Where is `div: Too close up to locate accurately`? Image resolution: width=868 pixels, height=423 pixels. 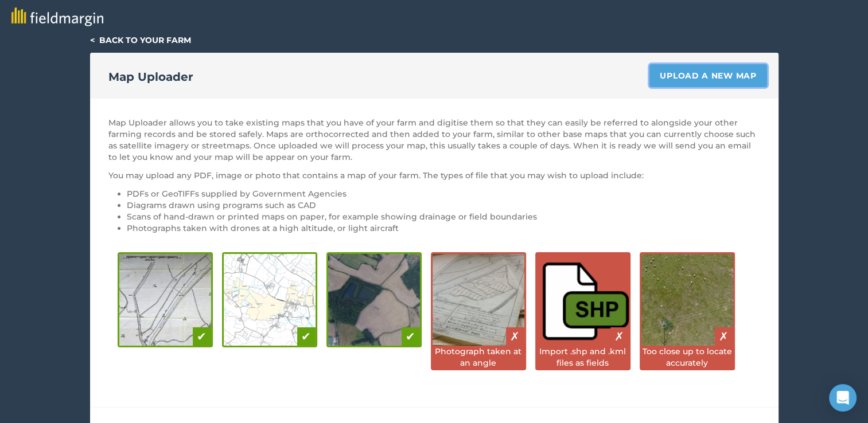
div: Too close up to locate accurately is located at coordinates (687, 357).